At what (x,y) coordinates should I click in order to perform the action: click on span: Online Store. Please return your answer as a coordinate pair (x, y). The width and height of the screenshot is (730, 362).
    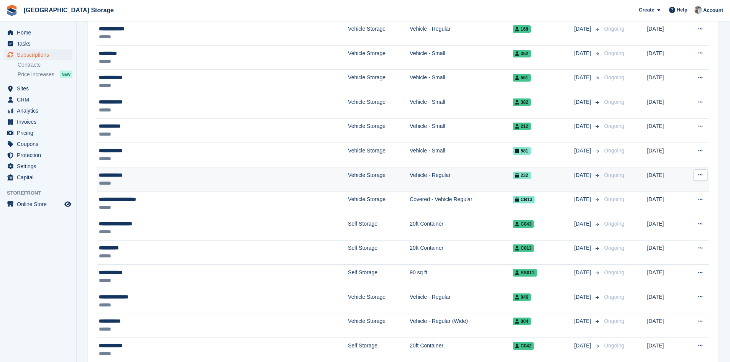
    Looking at the image, I should click on (40, 204).